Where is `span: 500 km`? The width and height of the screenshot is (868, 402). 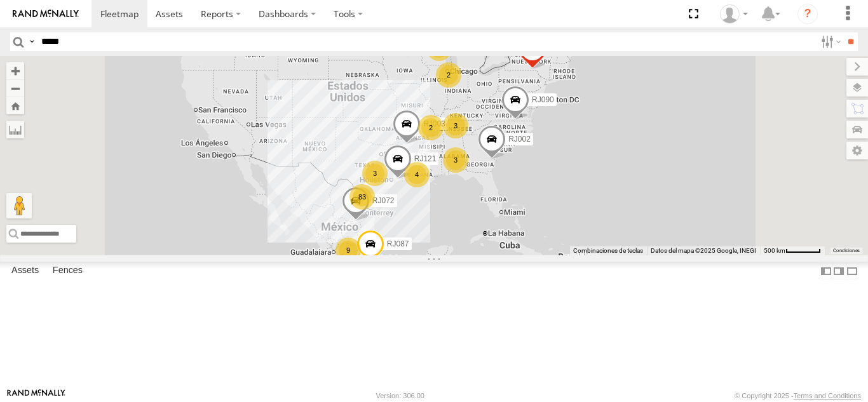 span: 500 km is located at coordinates (774, 250).